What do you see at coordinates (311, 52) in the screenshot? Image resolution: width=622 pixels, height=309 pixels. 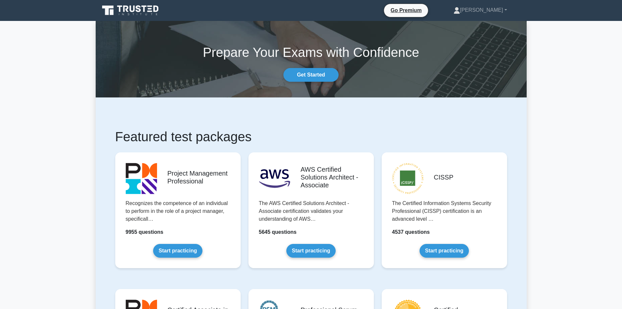 I see `h1: Prepare Your Exams with Confidence` at bounding box center [311, 52].